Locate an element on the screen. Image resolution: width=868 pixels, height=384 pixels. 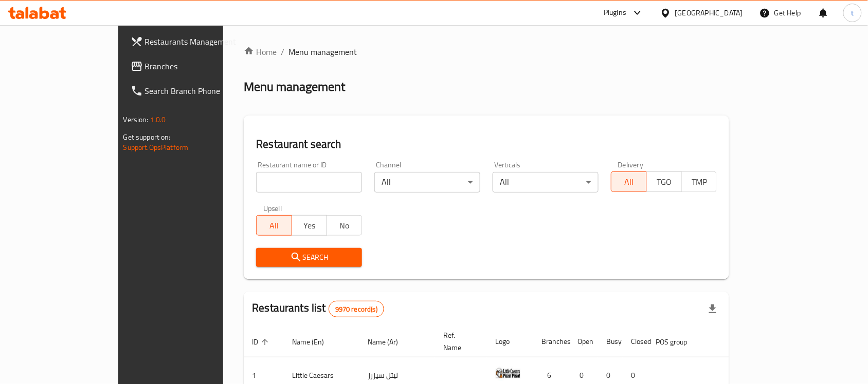
span: Name (Ar) is located at coordinates (389, 342).